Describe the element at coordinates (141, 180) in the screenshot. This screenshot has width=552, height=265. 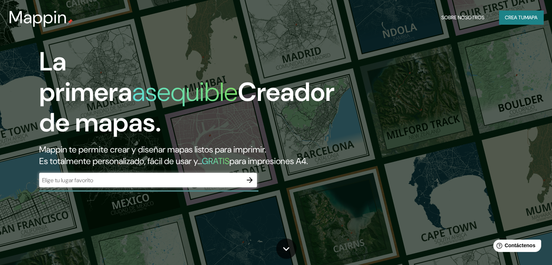
I see `input: Elige tu lugar favorito` at that location.